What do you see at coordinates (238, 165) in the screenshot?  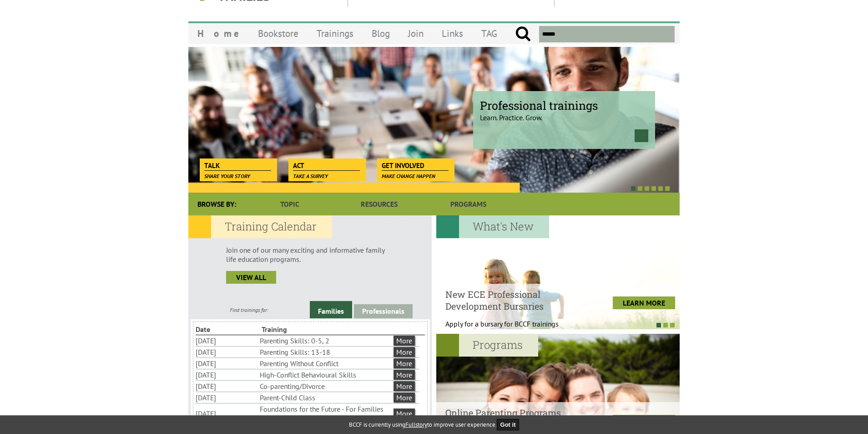 I see `a: Talk Share your story` at bounding box center [238, 165].